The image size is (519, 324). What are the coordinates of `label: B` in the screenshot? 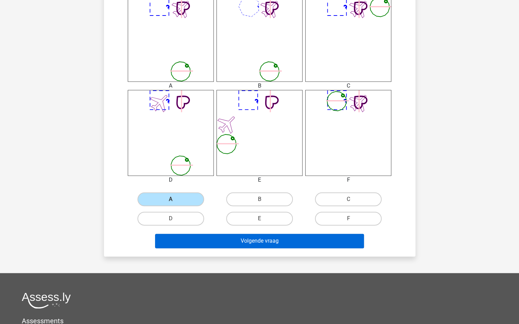 It's located at (259, 199).